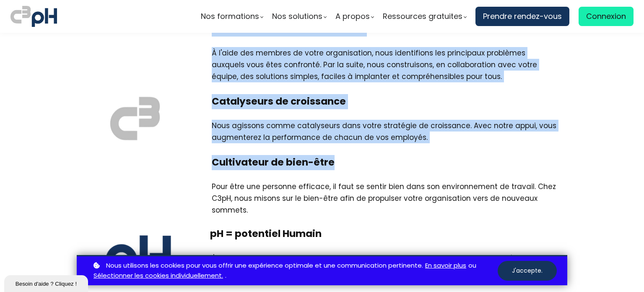 This screenshot has width=644, height=292. I want to click on img: logo C3PH, so click(33, 16).